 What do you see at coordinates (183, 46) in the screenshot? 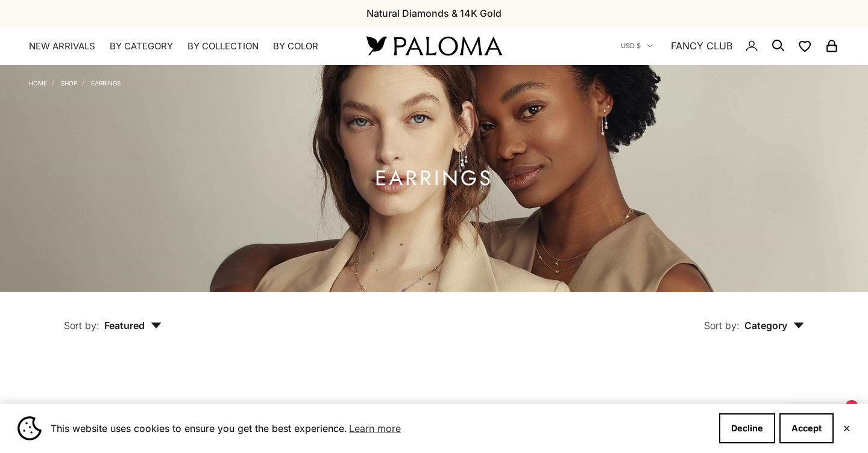
I see `nav: Primary navigation` at bounding box center [183, 46].